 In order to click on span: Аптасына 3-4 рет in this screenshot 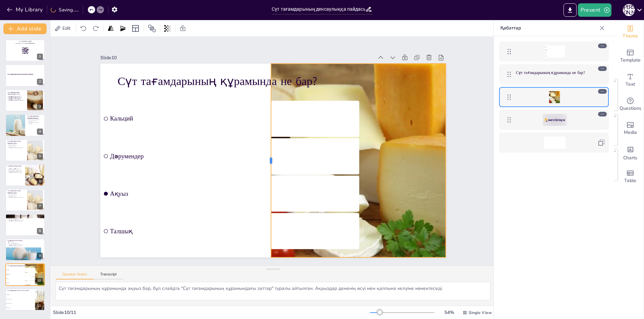, I will do `click(20, 304)`.